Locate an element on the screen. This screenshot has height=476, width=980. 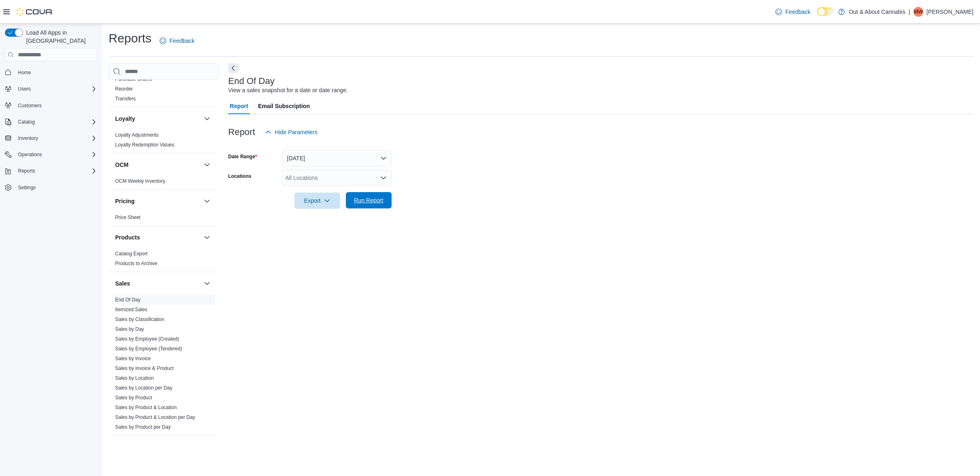
button: Customers is located at coordinates (51, 105).